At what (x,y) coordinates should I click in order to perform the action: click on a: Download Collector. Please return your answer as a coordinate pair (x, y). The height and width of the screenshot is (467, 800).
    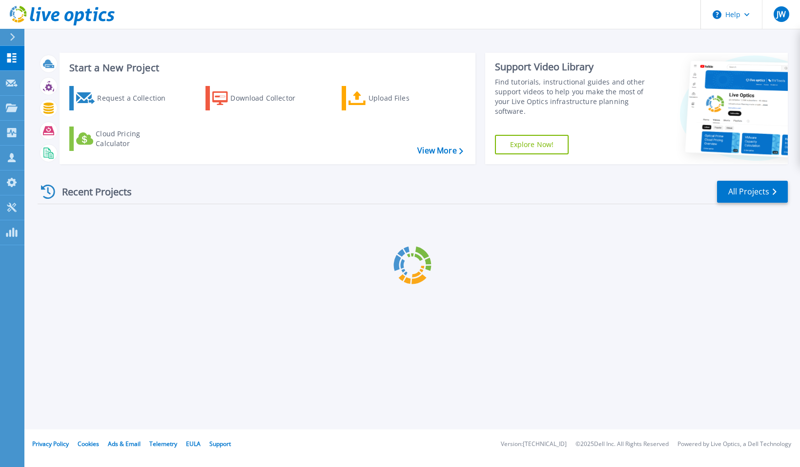
    Looking at the image, I should click on (260, 98).